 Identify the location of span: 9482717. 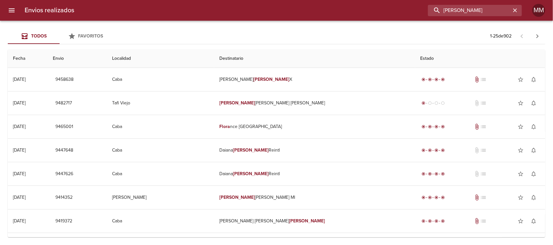
(63, 103).